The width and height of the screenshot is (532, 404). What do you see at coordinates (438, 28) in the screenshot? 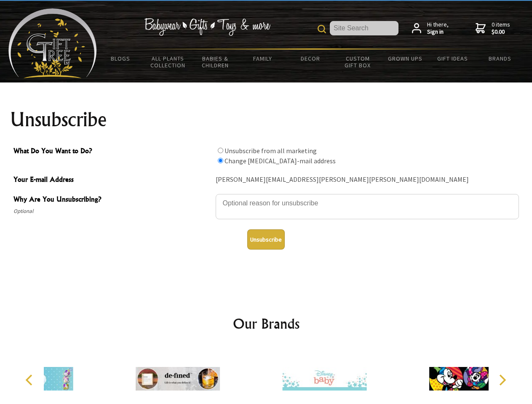
I see `span: Hi there,` at bounding box center [438, 28].